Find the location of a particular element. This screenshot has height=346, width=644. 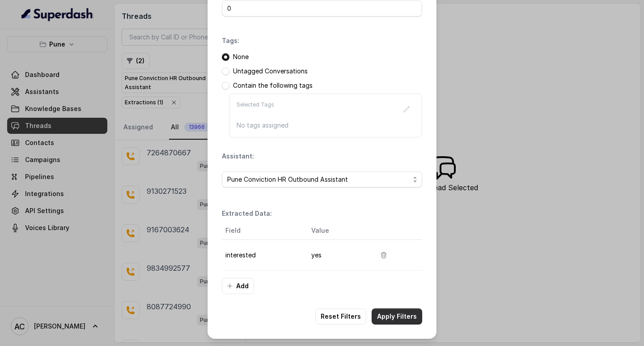

p: Tags: is located at coordinates (230, 41).